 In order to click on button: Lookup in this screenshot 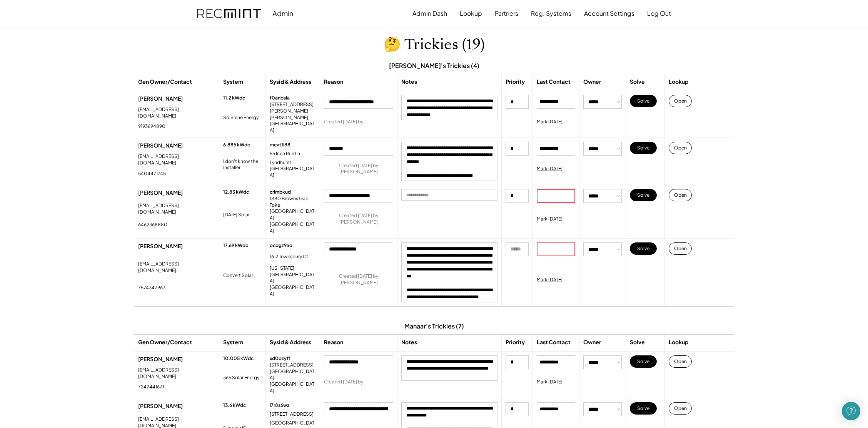, I will do `click(471, 13)`.